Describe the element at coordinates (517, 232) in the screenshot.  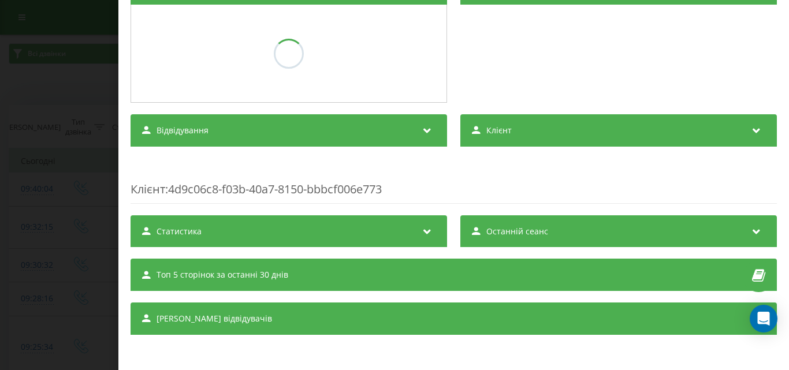
I see `span: Останній сеанс` at that location.